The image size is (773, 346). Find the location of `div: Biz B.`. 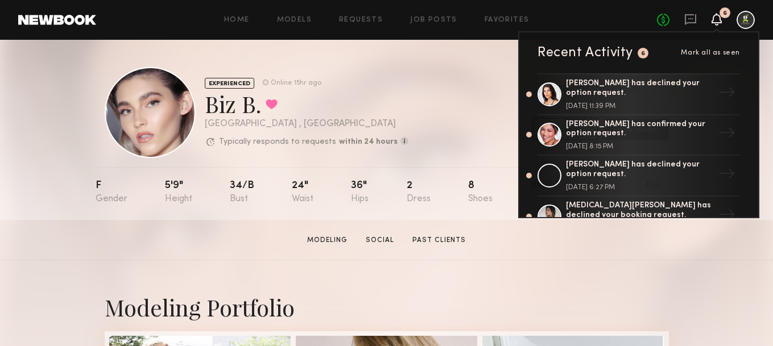

div: Biz B. is located at coordinates (307, 104).